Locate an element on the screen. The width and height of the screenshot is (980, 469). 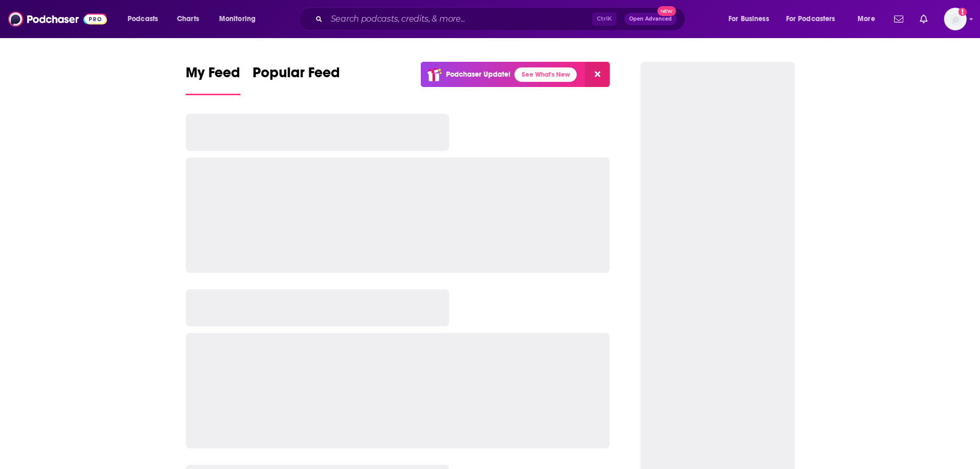
button: Open AdvancedNew is located at coordinates (650, 19).